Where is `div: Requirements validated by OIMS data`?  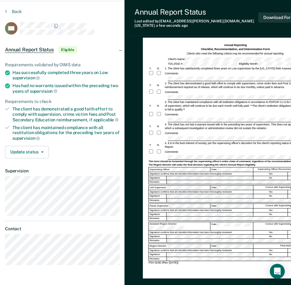
div: Requirements validated by OIMS data is located at coordinates (62, 65).